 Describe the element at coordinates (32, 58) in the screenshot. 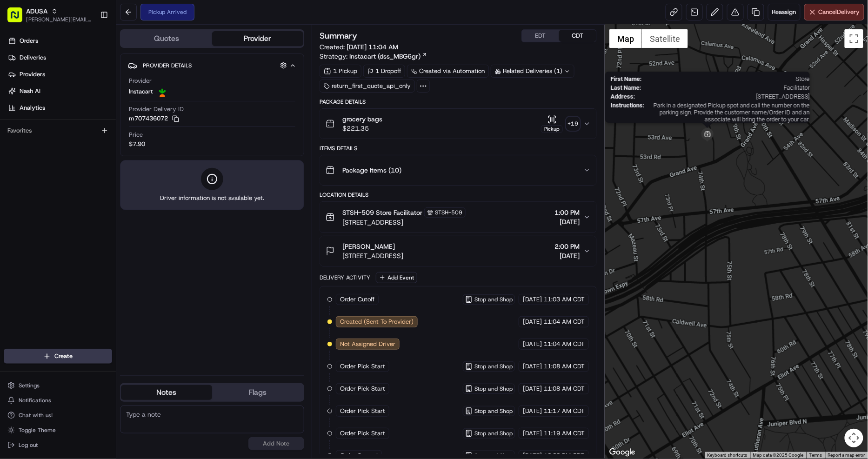

I see `span: Deliveries` at that location.